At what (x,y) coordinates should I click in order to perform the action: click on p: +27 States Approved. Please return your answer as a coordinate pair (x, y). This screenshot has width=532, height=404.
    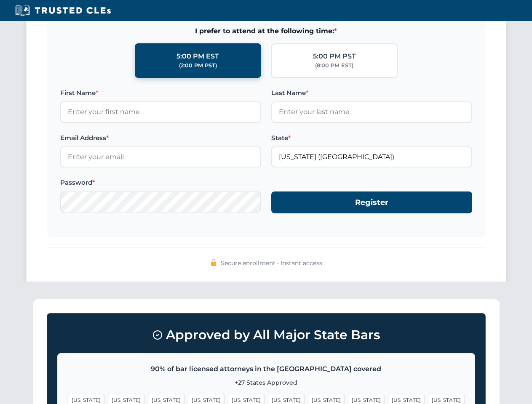
    Looking at the image, I should click on (266, 383).